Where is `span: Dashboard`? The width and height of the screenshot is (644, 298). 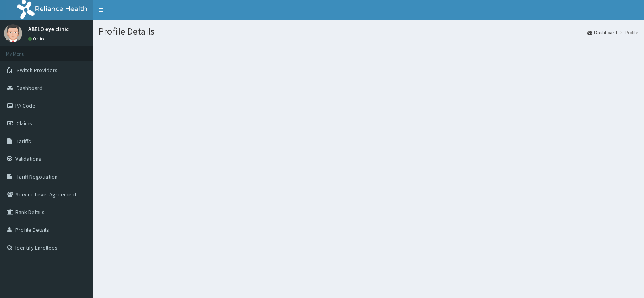 span: Dashboard is located at coordinates (29, 88).